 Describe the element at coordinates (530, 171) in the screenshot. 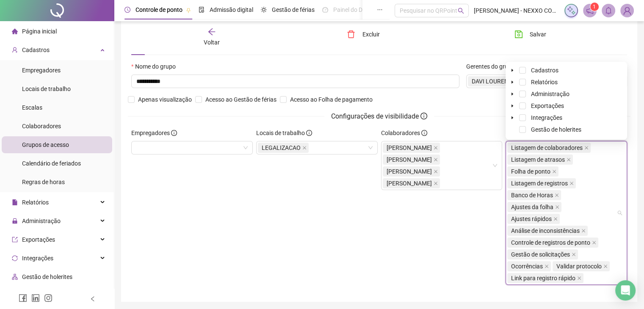

I see `span: Folha de ponto` at that location.